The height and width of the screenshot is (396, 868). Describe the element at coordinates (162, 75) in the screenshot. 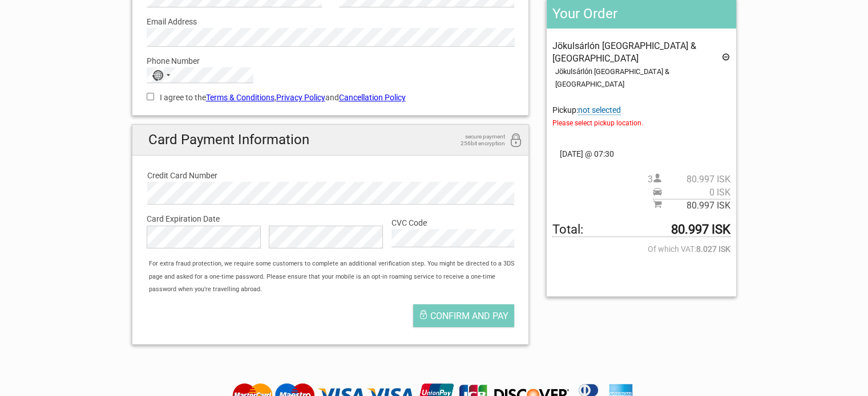

I see `button: Selected country` at that location.